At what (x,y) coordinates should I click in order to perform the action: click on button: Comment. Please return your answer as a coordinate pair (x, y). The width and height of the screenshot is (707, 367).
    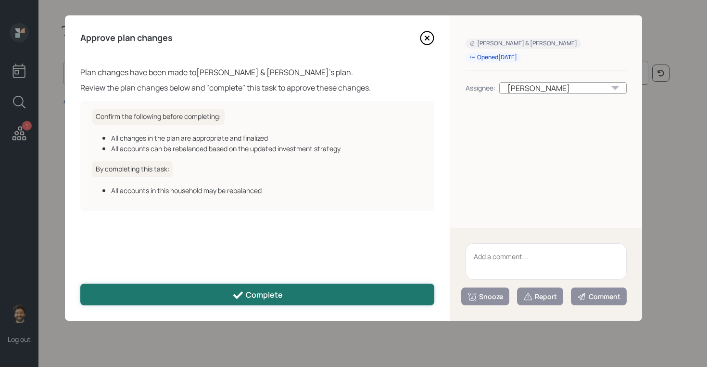
    Looking at the image, I should click on (599, 296).